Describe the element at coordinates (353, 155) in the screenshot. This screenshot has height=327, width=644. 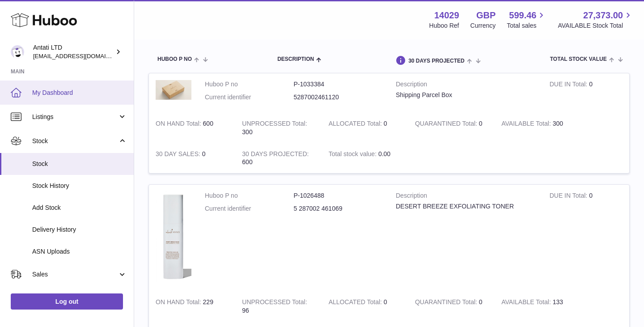
I see `strong: Total stock value` at that location.